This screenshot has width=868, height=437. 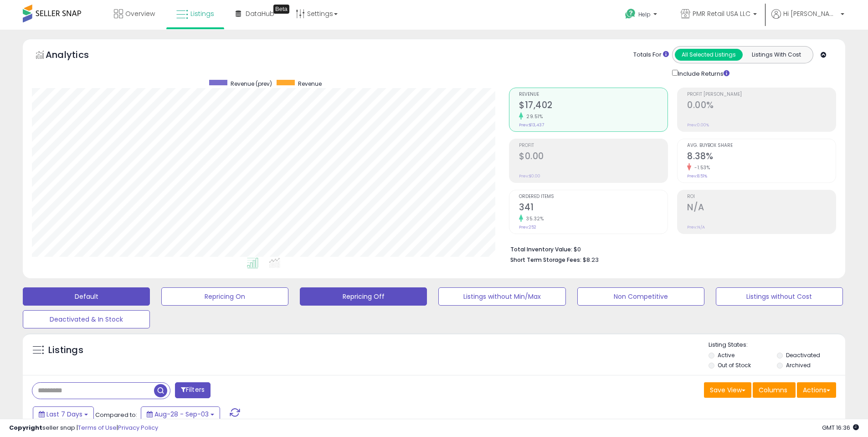 I want to click on b: Short Term Storage Fees:, so click(x=546, y=259).